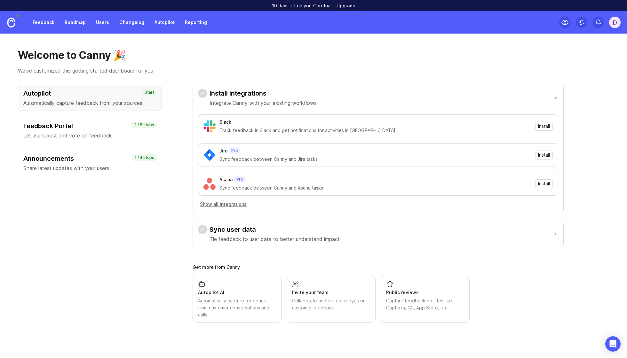 The height and width of the screenshot is (358, 627). What do you see at coordinates (44, 22) in the screenshot?
I see `a: Feedback` at bounding box center [44, 22].